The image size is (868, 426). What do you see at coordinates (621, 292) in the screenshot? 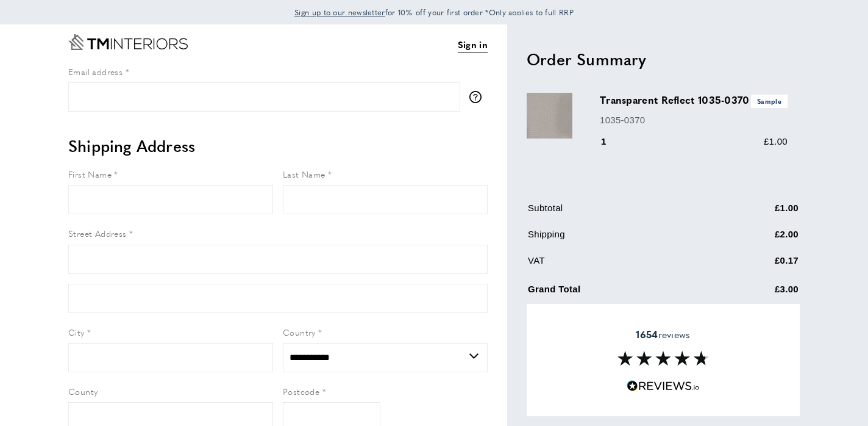
I see `td: Grand Total` at bounding box center [621, 292].